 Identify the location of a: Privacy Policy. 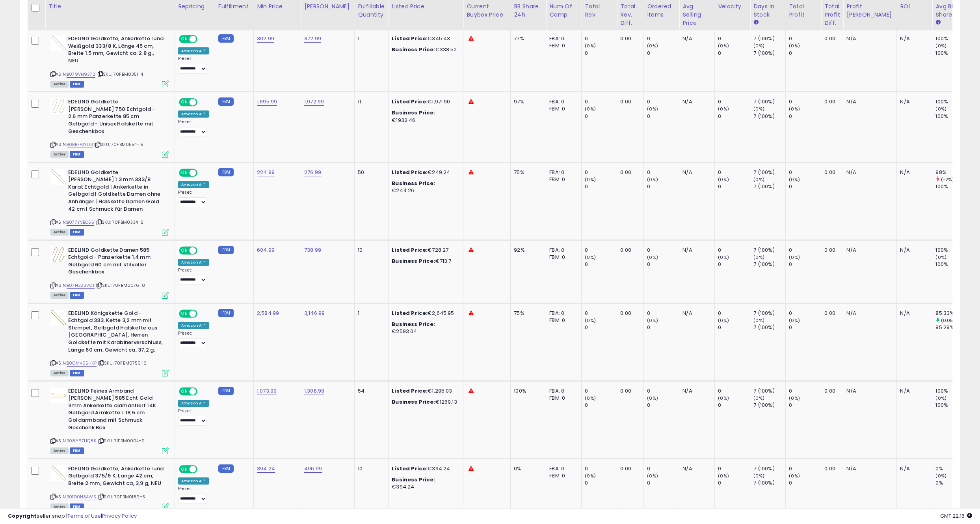
(119, 516).